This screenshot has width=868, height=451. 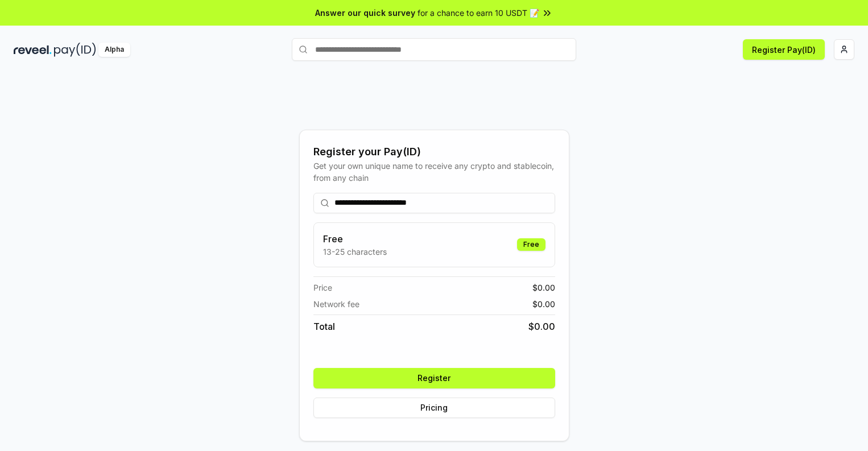 What do you see at coordinates (434, 408) in the screenshot?
I see `button: Pricing` at bounding box center [434, 408].